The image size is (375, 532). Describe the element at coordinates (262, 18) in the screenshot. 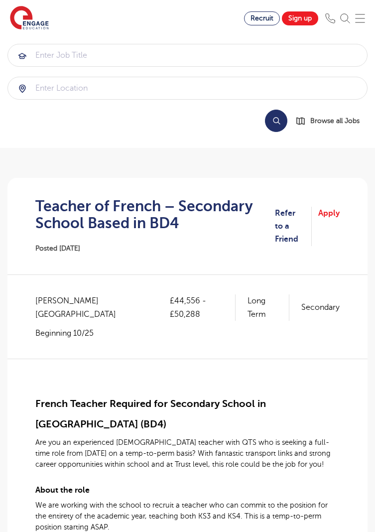

I see `span: Recruit` at that location.